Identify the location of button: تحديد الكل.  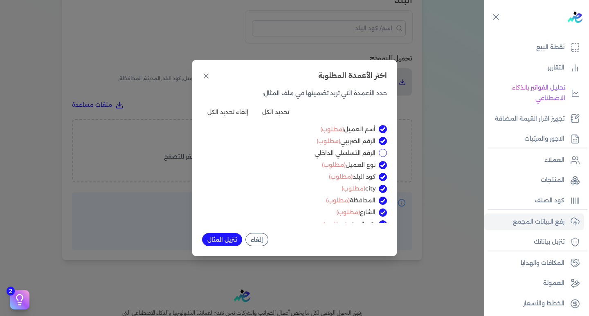
(276, 112).